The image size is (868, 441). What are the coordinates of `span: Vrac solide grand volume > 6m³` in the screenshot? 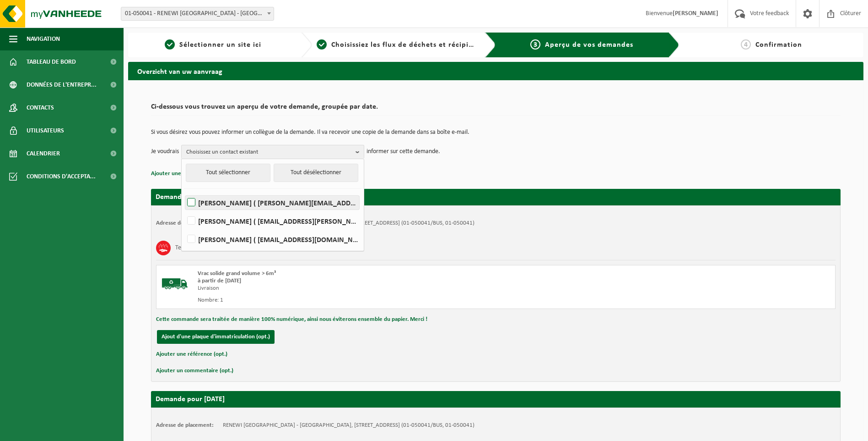 It's located at (236, 273).